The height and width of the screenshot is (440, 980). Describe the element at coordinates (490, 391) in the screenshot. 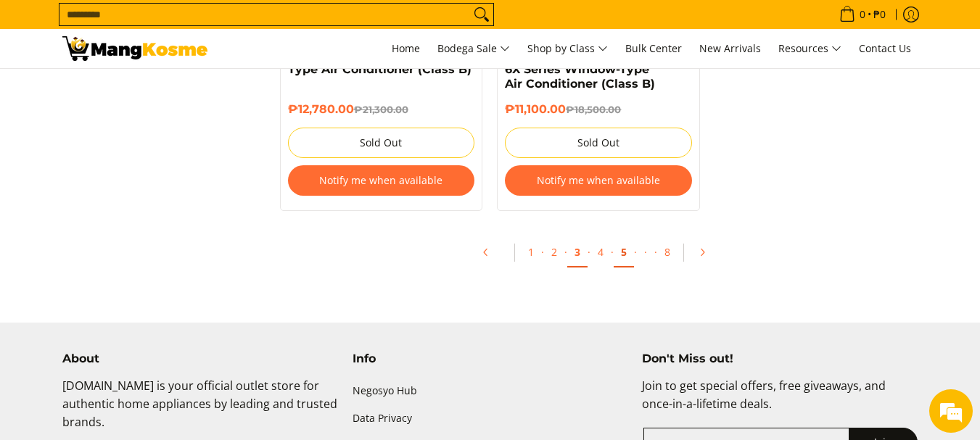

I see `a: Negosyo Hub` at that location.